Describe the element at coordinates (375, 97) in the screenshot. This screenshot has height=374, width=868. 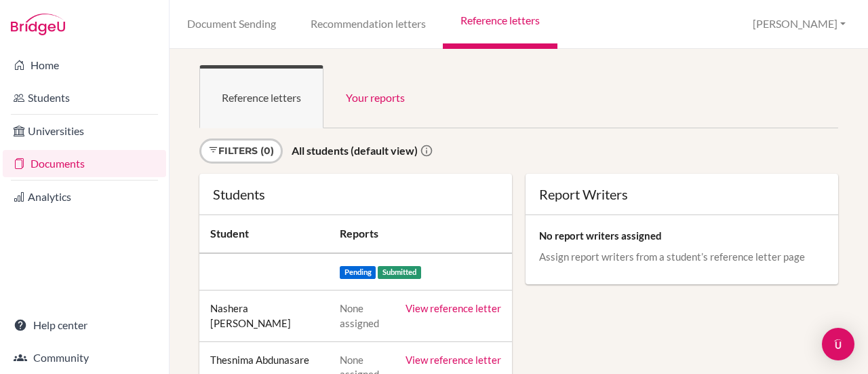
I see `a: Your reports` at that location.